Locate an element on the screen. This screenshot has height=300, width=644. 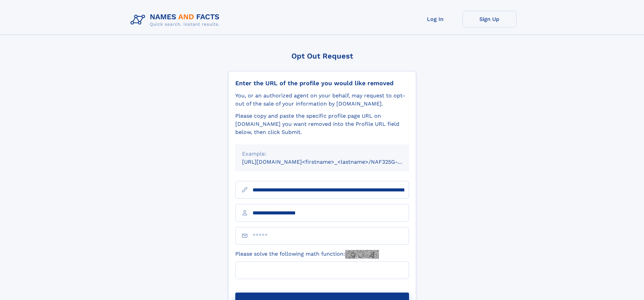
a: Log In is located at coordinates (435, 19).